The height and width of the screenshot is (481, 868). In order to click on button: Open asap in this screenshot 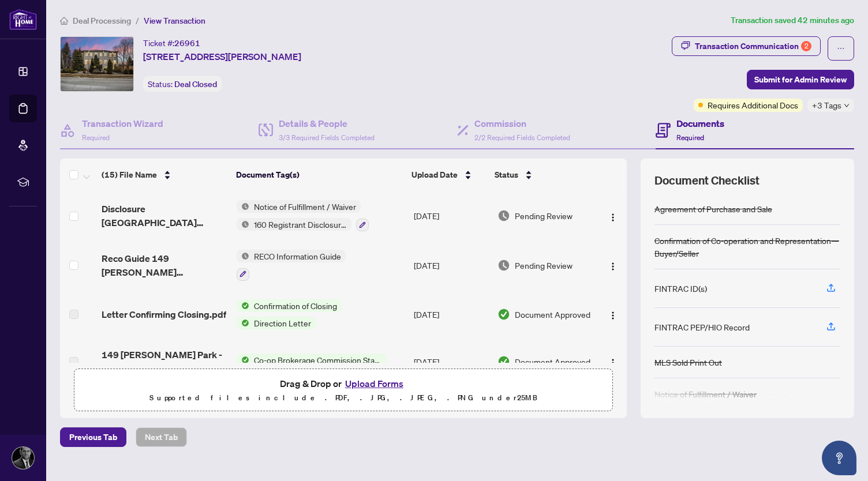, I will do `click(839, 458)`.